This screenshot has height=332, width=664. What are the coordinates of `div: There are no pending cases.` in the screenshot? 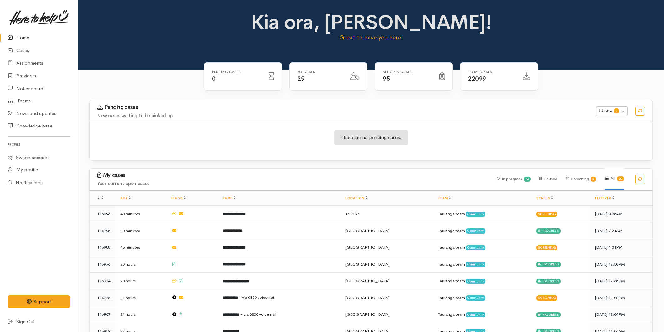 It's located at (371, 137).